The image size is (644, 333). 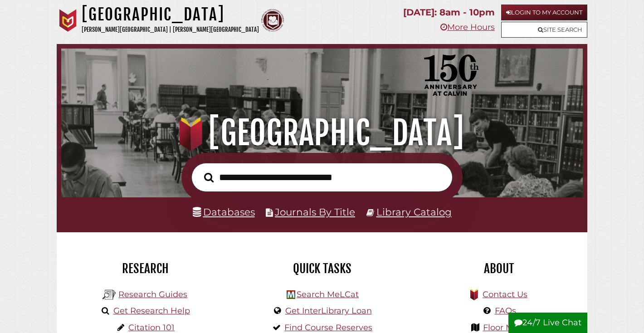 I want to click on a: Citation 101, so click(x=152, y=328).